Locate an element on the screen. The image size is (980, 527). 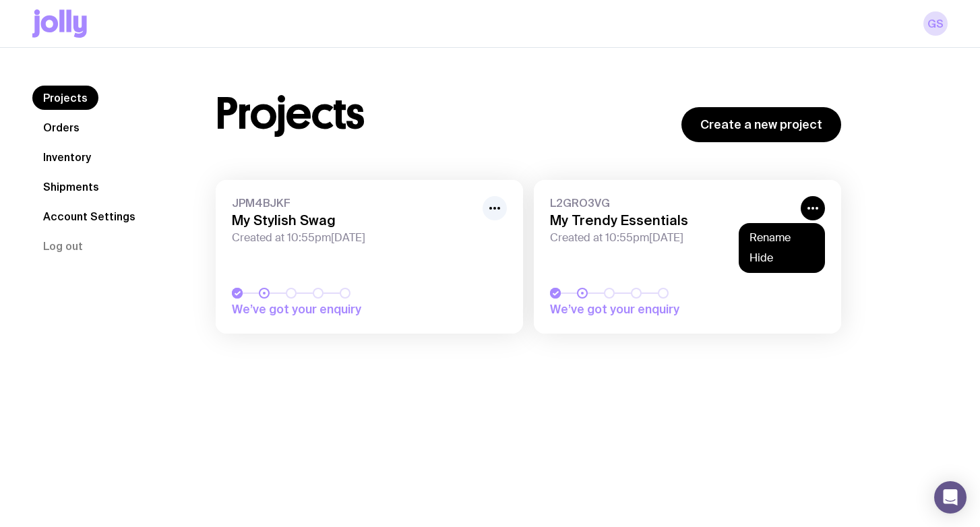
span: JPM4BJKF is located at coordinates (353, 203).